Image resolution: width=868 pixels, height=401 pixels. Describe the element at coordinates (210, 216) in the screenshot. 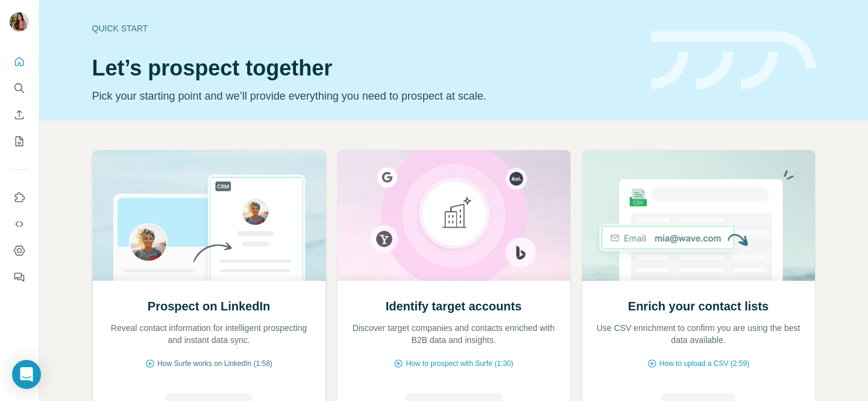

I see `img: Prospect on LinkedIn` at that location.